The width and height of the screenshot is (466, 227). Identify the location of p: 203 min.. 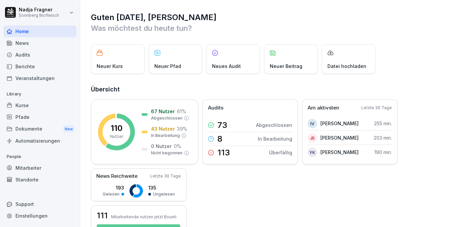
(383, 138).